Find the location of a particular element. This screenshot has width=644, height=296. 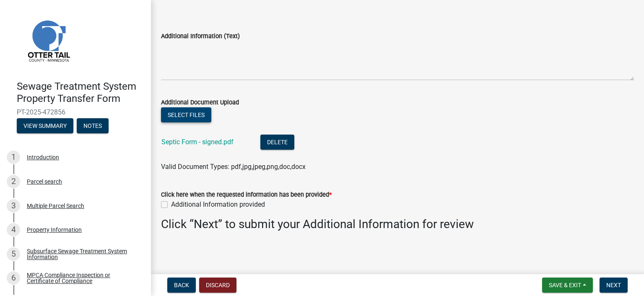

div: 5 is located at coordinates (13, 254).